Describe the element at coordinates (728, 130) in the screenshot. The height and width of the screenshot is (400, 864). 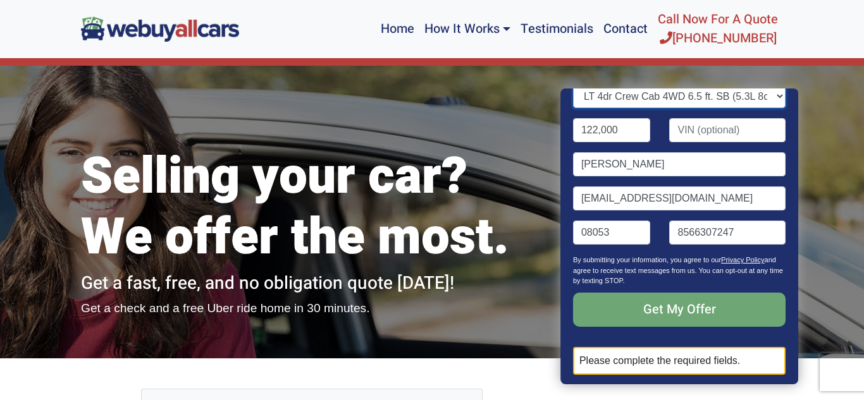
I see `input: VIN (optional)` at that location.